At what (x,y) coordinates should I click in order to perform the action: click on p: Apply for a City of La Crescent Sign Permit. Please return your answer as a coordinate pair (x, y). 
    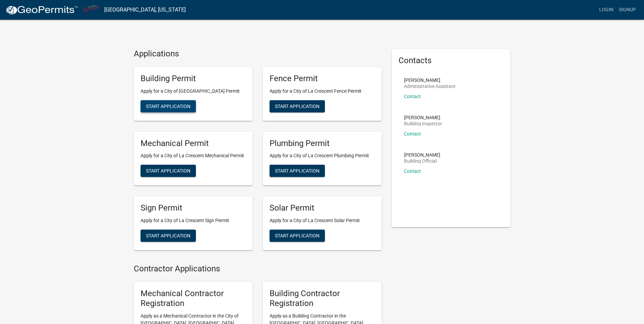
    Looking at the image, I should click on (193, 221).